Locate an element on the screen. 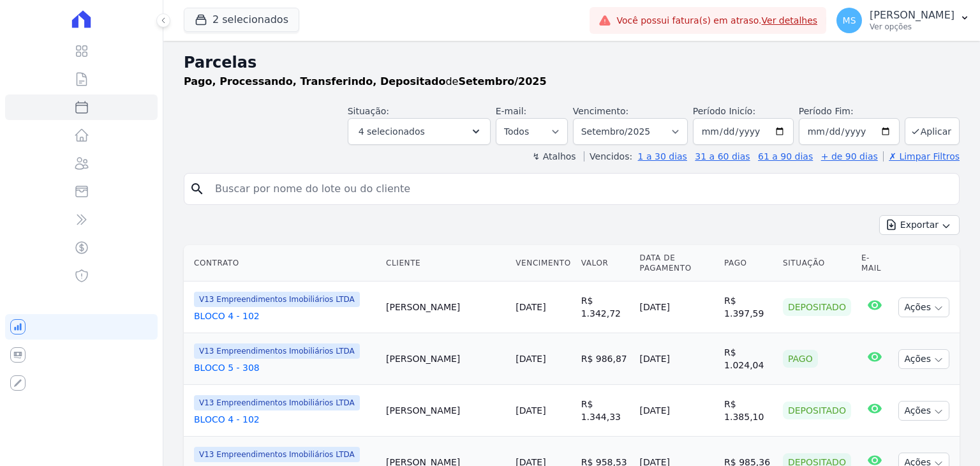 This screenshot has width=980, height=466. p: de is located at coordinates (365, 81).